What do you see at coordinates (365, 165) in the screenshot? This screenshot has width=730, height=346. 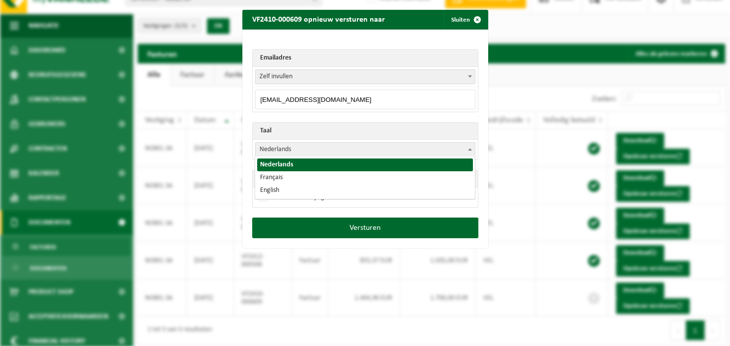 I see `li: Nederlands` at bounding box center [365, 165].